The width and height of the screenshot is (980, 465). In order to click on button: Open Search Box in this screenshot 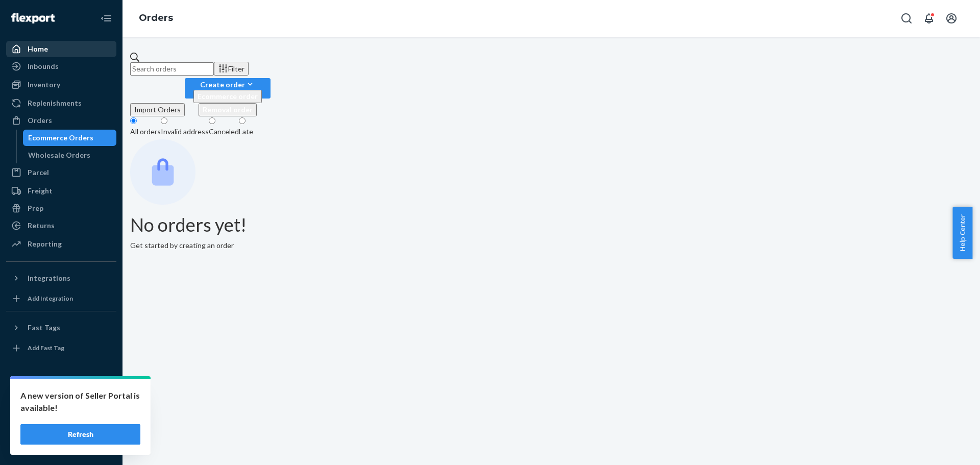, I will do `click(907, 19)`.